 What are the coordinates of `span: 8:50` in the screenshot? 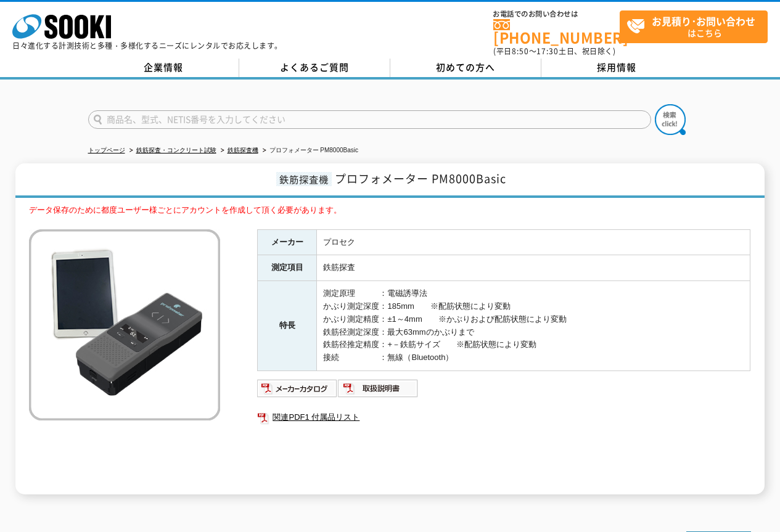 It's located at (521, 51).